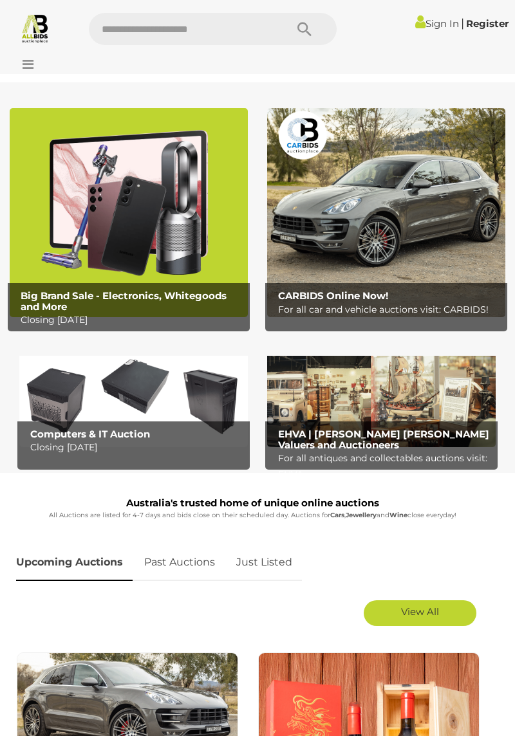  Describe the element at coordinates (386, 212) in the screenshot. I see `img: CARBIDS Online Now!` at that location.